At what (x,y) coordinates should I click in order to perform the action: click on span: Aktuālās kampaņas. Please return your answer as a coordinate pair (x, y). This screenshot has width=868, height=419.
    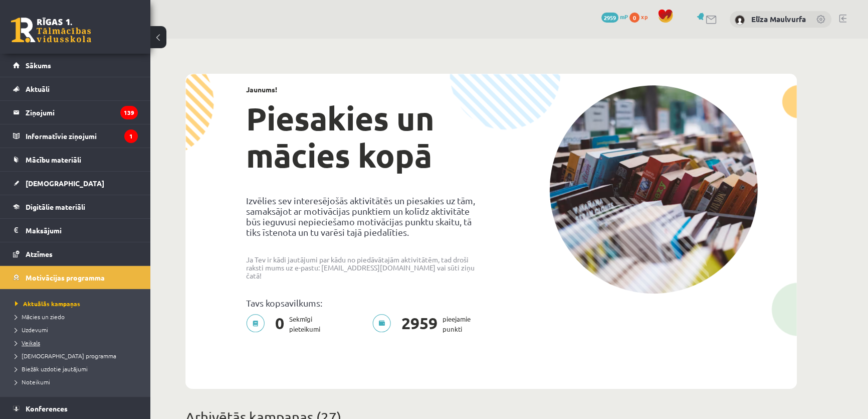
    Looking at the image, I should click on (48, 304).